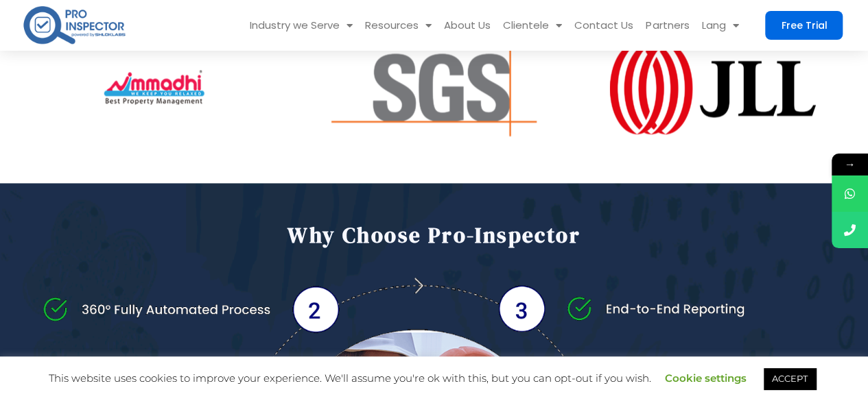  I want to click on span: This website uses cookies to improve your experience. We'll assume you're ok with this, but you c..., so click(434, 378).